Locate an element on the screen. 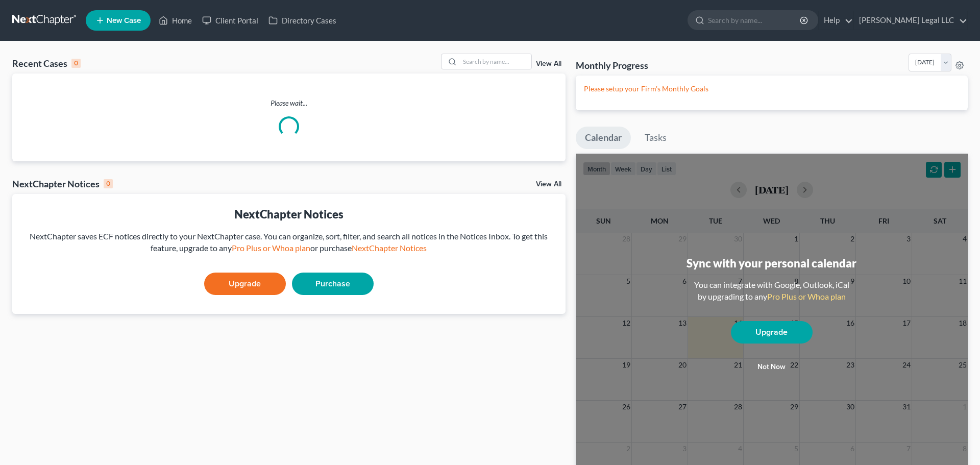  a: Client Portal is located at coordinates (231, 20).